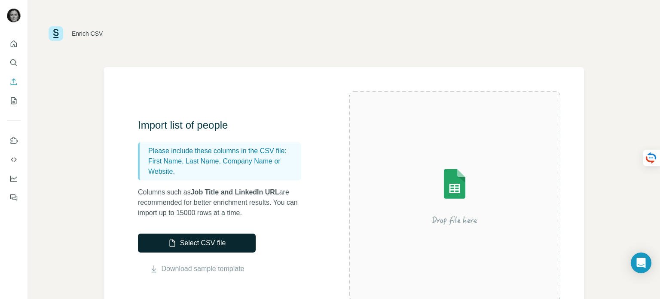 This screenshot has height=299, width=660. I want to click on button: Enrich CSV, so click(14, 82).